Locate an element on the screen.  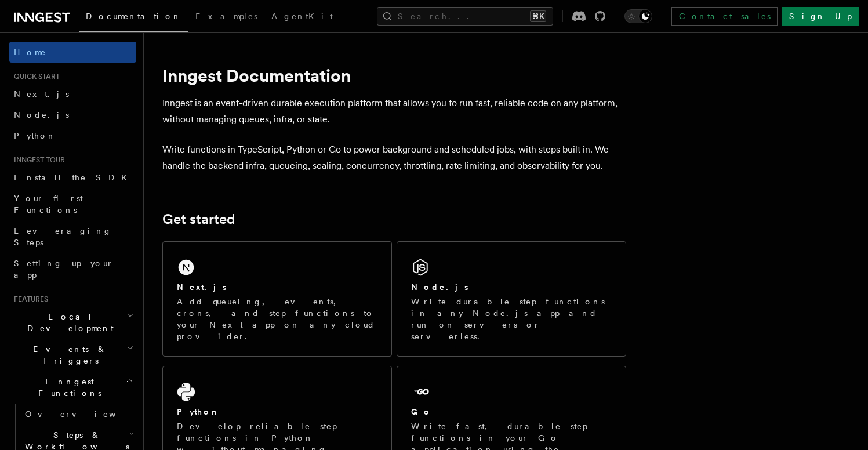
span: Inngest tour is located at coordinates (37, 160).